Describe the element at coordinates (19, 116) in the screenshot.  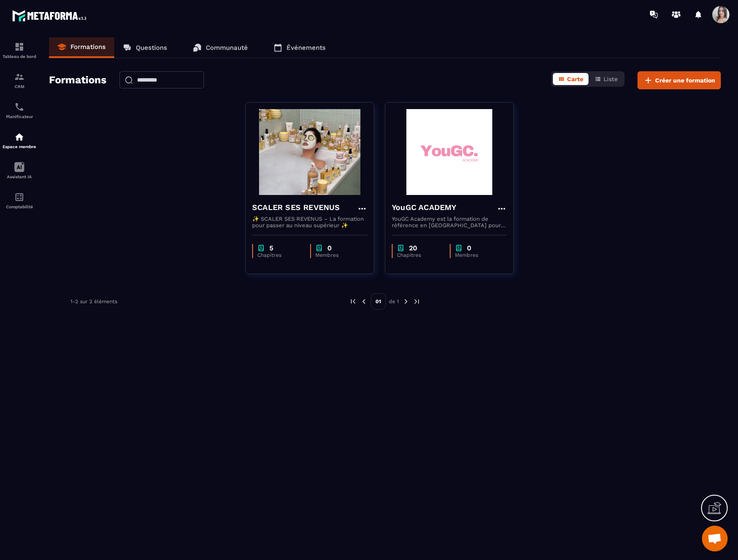
I see `p: Planificateur` at that location.